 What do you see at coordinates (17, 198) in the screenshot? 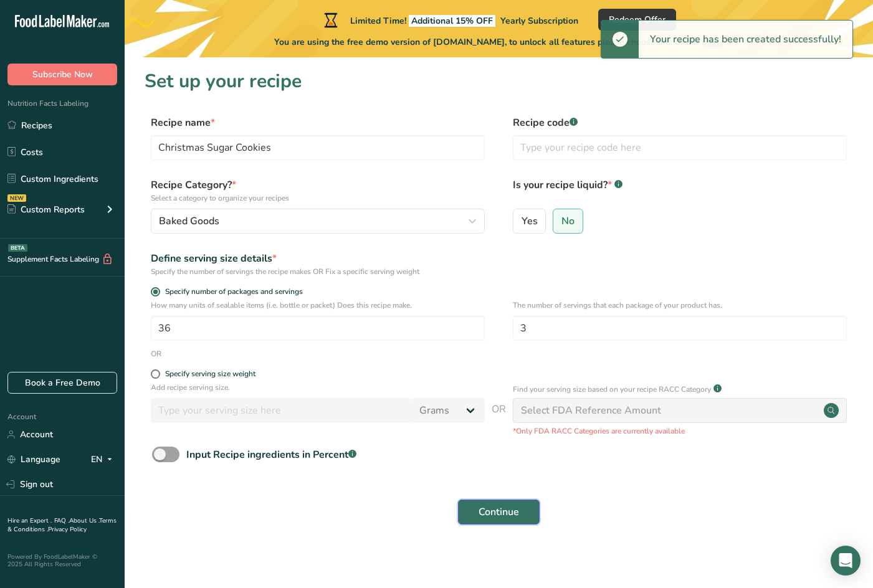
I see `div: NEW` at bounding box center [17, 198].